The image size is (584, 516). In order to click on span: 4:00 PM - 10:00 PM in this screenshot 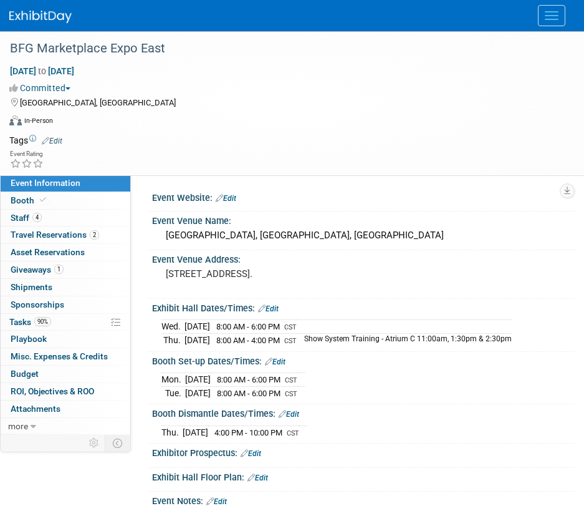, I will do `click(248, 432)`.